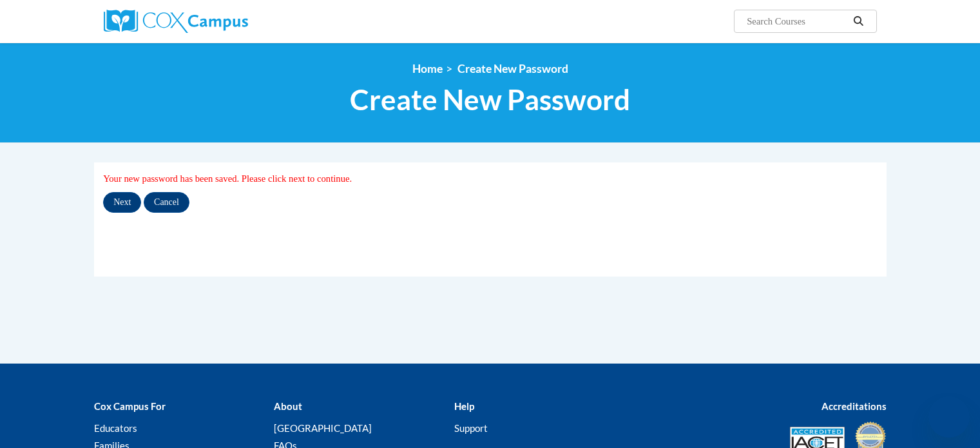 The height and width of the screenshot is (448, 980). Describe the element at coordinates (227, 179) in the screenshot. I see `span: Your new password has been saved. Please click next to continue.` at that location.